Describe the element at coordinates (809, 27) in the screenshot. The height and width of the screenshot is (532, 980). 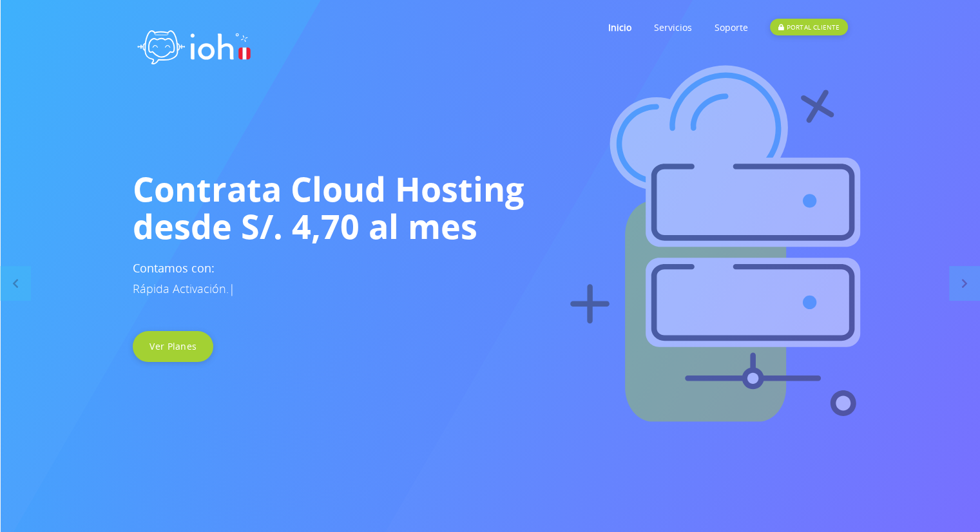
I see `a: PORTAL CLIENTE` at that location.